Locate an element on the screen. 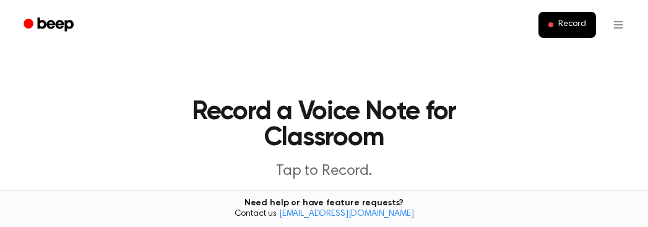 This screenshot has width=648, height=227. a: Beep is located at coordinates (50, 25).